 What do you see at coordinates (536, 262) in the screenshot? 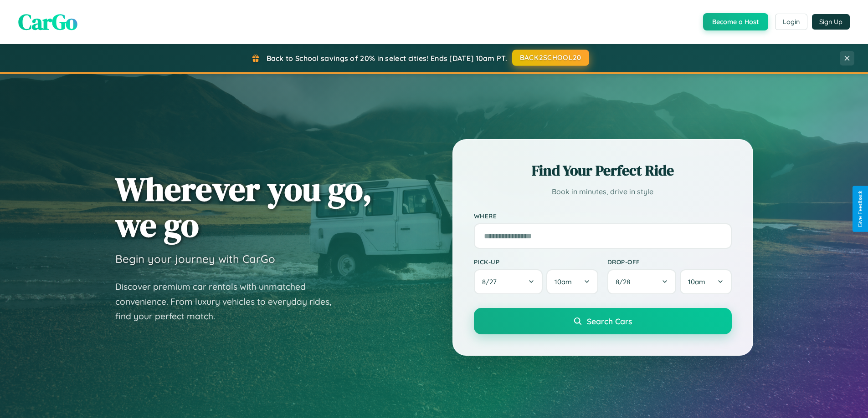
I see `label: Pick-up` at bounding box center [536, 262].